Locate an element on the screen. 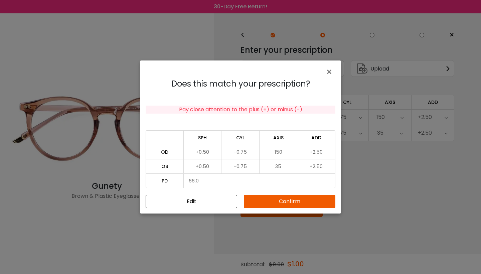 Image resolution: width=481 pixels, height=274 pixels. td: 66.0 is located at coordinates (260, 181).